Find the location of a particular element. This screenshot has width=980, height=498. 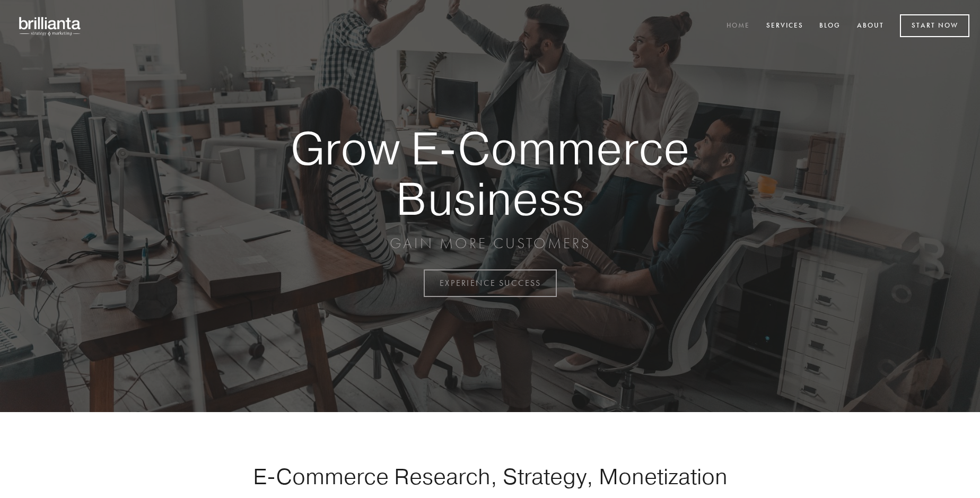

a: Blog is located at coordinates (830, 26).